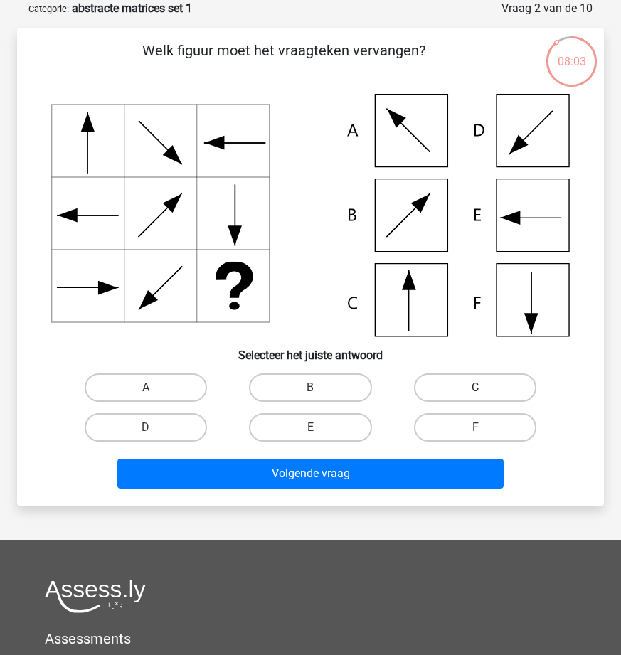 This screenshot has width=621, height=655. Describe the element at coordinates (475, 427) in the screenshot. I see `label: F` at that location.